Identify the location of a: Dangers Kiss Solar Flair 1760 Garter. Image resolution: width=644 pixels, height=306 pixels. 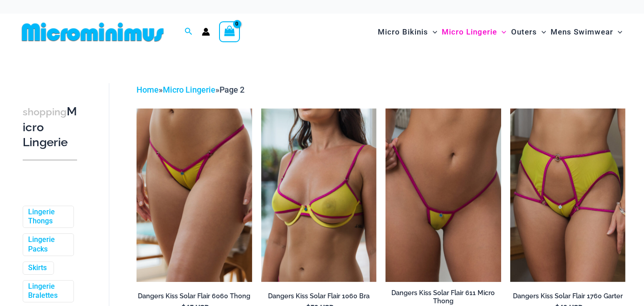
(568, 298).